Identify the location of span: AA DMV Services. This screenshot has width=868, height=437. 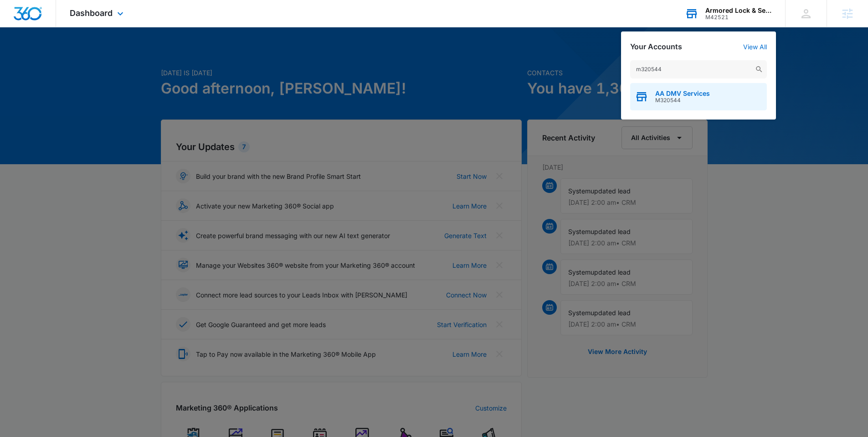
(682, 93).